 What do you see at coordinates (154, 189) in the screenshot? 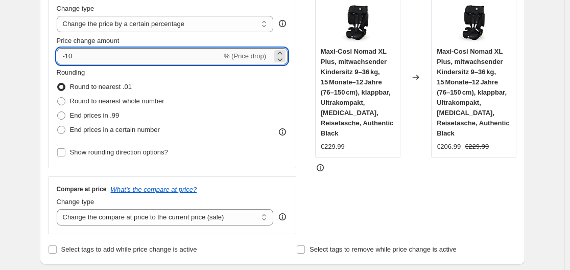
I see `i: What's the compare at price?` at bounding box center [154, 189].